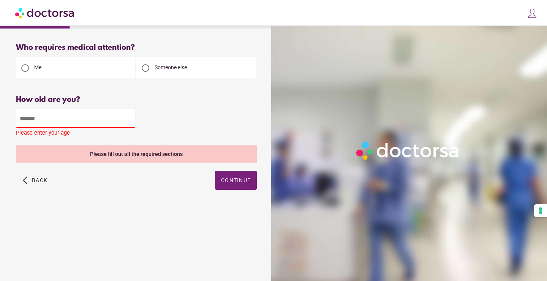 This screenshot has height=281, width=547. Describe the element at coordinates (136, 48) in the screenshot. I see `div: Who requires medical attention?` at that location.